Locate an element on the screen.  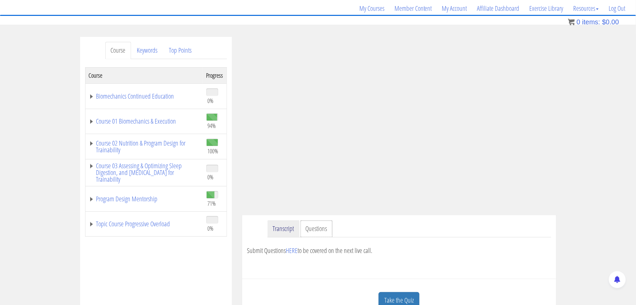
a: Transcript is located at coordinates (283, 229).